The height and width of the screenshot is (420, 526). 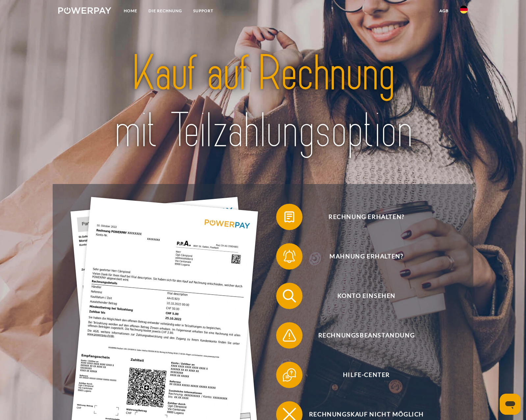 What do you see at coordinates (166, 11) in the screenshot?
I see `a: DIE RECHNUNG` at bounding box center [166, 11].